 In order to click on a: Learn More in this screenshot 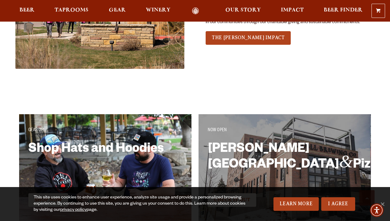, I will do `click(296, 204)`.